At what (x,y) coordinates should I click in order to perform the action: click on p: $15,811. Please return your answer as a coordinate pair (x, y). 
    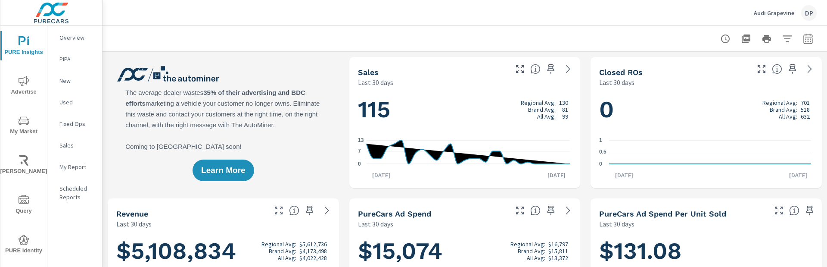
    Looking at the image, I should click on (559, 251).